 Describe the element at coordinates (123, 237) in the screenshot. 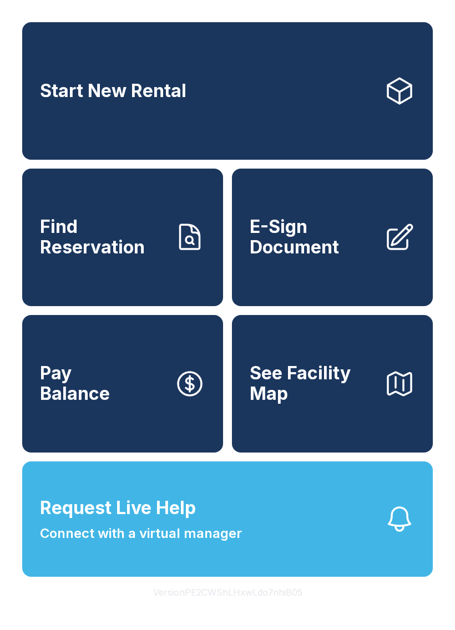

I see `a: Find Reservation` at that location.